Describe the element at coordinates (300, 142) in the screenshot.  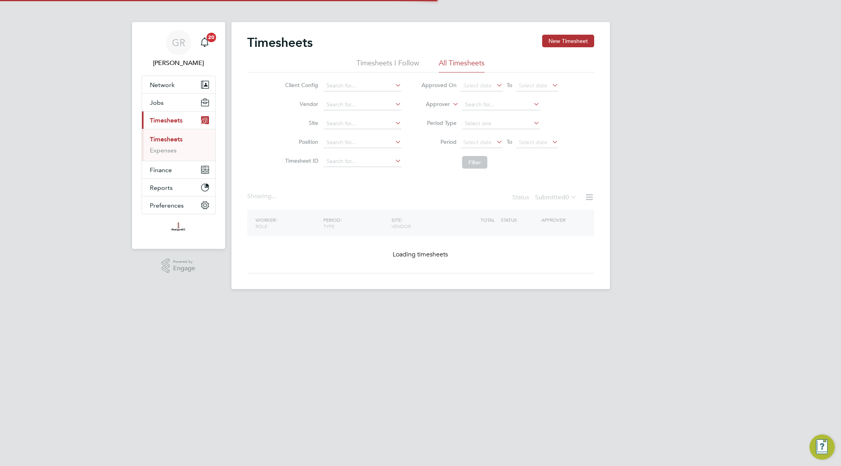
I see `label: Position` at that location.